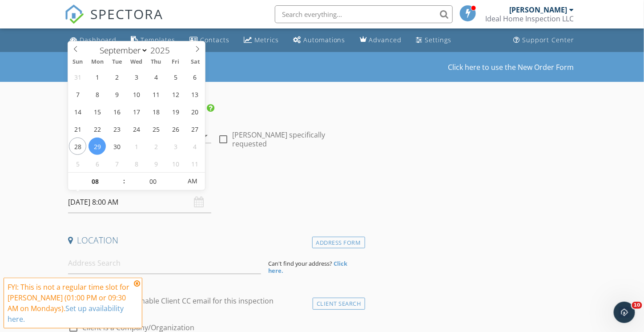  What do you see at coordinates (65, 314) in the screenshot?
I see `a: Set up availability here.` at bounding box center [65, 314].